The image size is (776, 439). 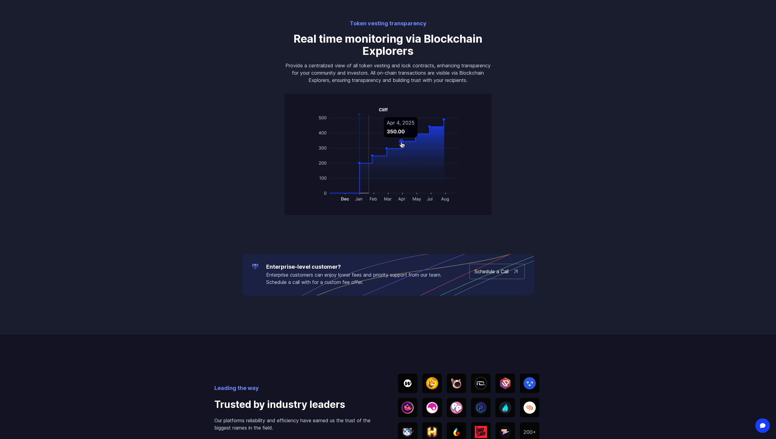 What do you see at coordinates (530, 432) in the screenshot?
I see `img: 200+` at bounding box center [530, 432].